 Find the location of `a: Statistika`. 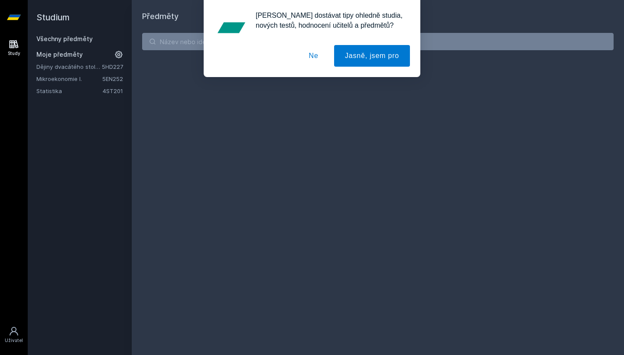

a: Statistika is located at coordinates (69, 91).